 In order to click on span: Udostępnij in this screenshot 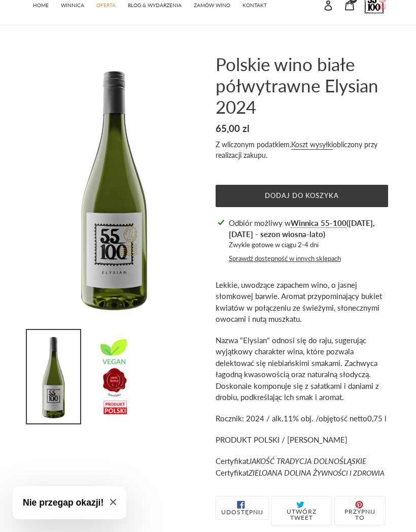, I will do `click(242, 512)`.